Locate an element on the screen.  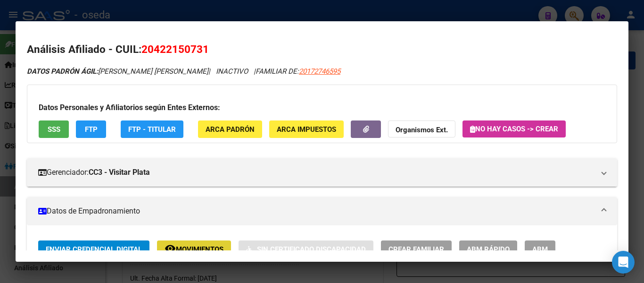
button: No hay casos -> Crear is located at coordinates (514, 129).